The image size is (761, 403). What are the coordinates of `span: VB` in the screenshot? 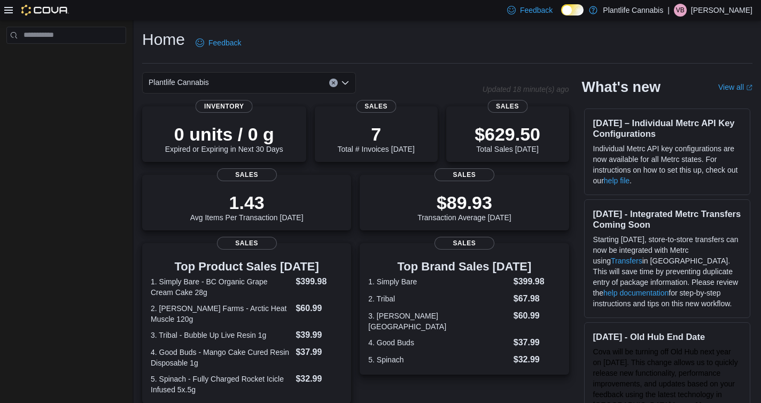 It's located at (680, 10).